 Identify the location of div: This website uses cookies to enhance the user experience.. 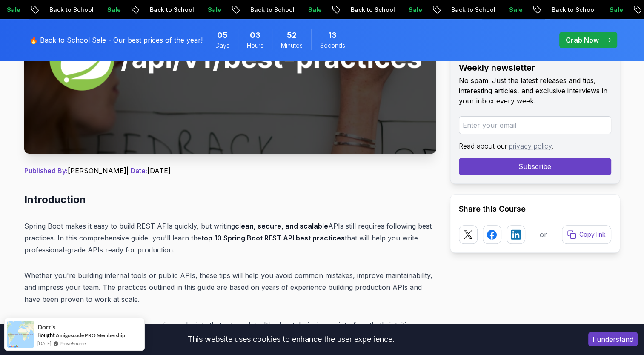
(291, 340).